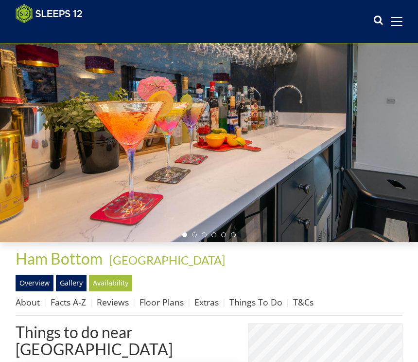 The image size is (418, 362). Describe the element at coordinates (49, 14) in the screenshot. I see `img: Sleeps 12` at that location.